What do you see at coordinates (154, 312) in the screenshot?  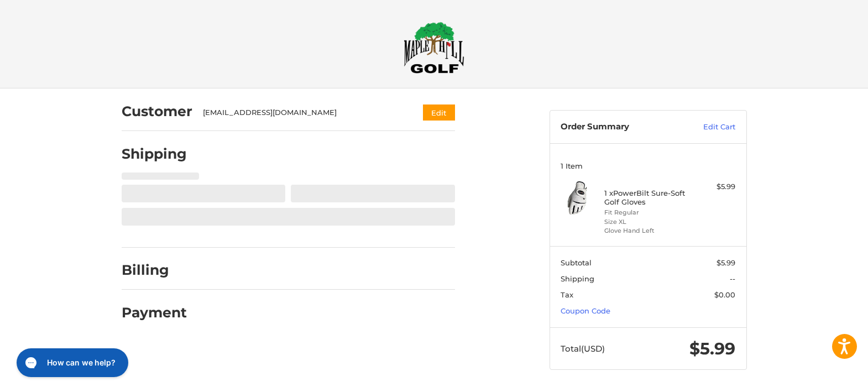 I see `h2: Payment` at bounding box center [154, 312].